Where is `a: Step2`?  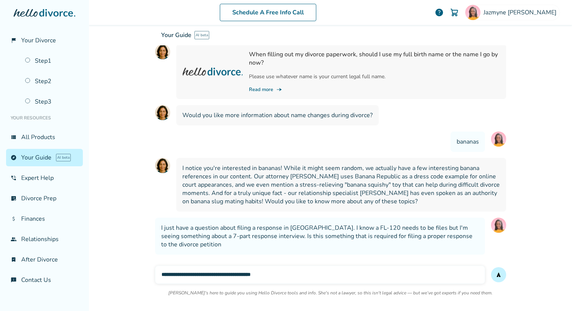
a: Step2 is located at coordinates (51, 81).